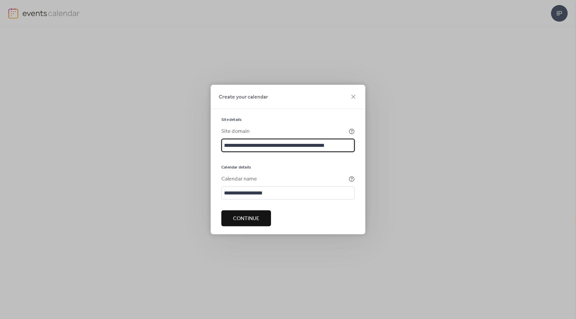 This screenshot has height=319, width=576. Describe the element at coordinates (246, 219) in the screenshot. I see `span: Continue` at that location.